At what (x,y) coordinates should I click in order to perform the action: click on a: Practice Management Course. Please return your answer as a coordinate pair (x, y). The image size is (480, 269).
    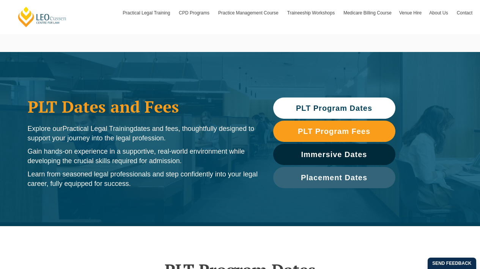
    Looking at the image, I should click on (249, 13).